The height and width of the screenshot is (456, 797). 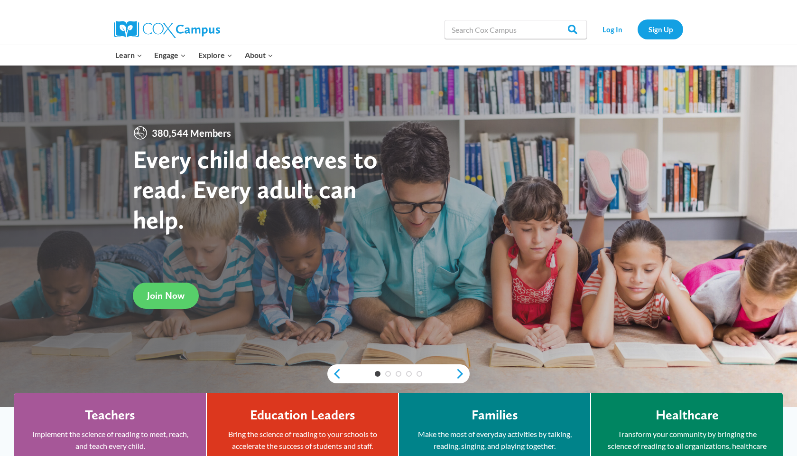 What do you see at coordinates (166, 295) in the screenshot?
I see `a: Join Now` at bounding box center [166, 295].